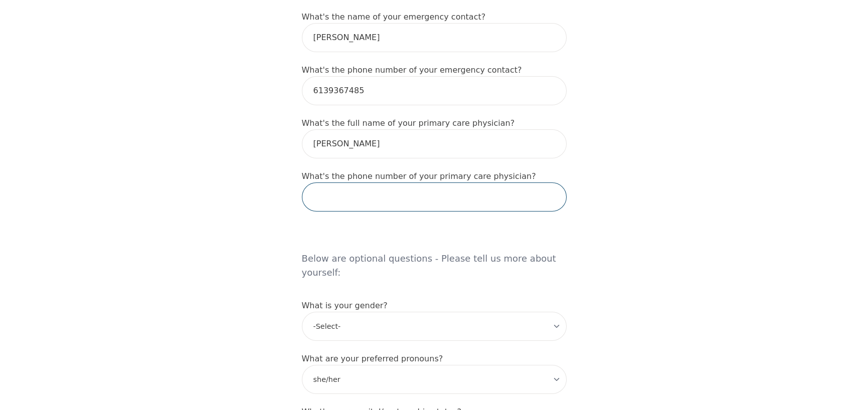 This screenshot has height=410, width=868. What do you see at coordinates (344, 306) in the screenshot?
I see `label: What is your gender?` at bounding box center [344, 306].